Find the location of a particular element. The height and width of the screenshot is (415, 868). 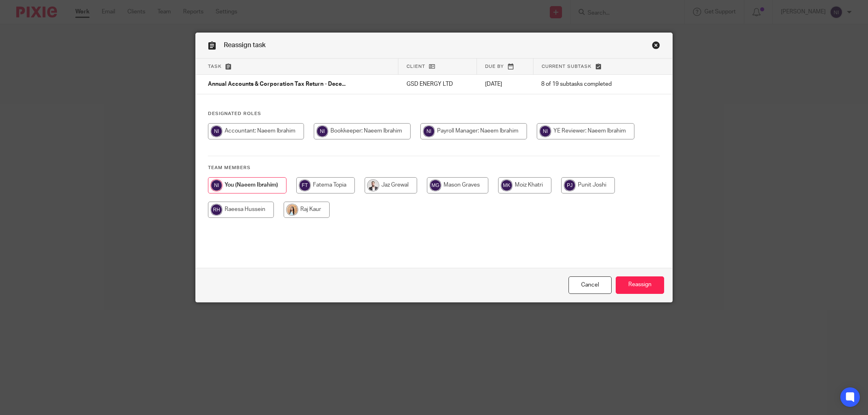

td: 8 of 19 subtasks completed is located at coordinates (588, 85).